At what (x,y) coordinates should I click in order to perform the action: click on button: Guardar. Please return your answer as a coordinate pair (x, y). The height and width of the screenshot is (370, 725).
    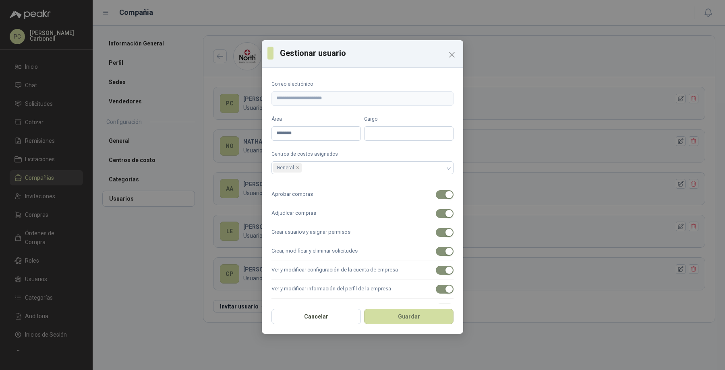
    Looking at the image, I should click on (409, 317).